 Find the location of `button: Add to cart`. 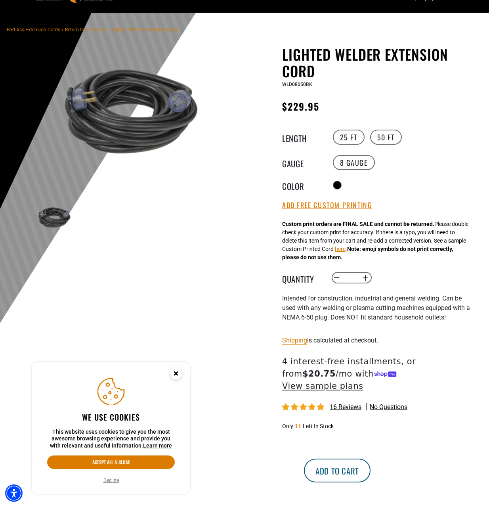

button: Add to cart is located at coordinates (337, 471).